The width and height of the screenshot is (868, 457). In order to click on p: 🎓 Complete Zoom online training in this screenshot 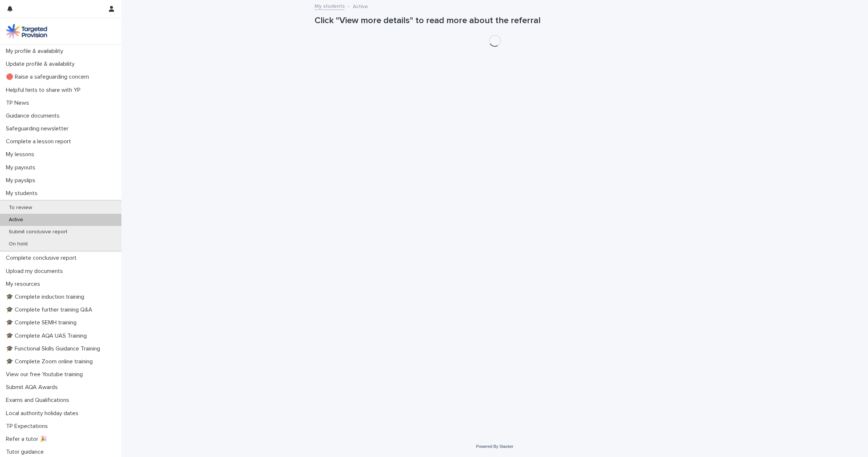, I will do `click(50, 361)`.